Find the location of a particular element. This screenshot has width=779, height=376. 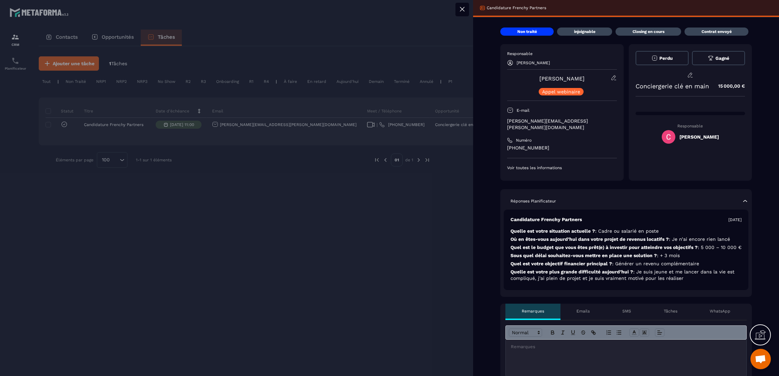

p: Emails is located at coordinates (583, 311).